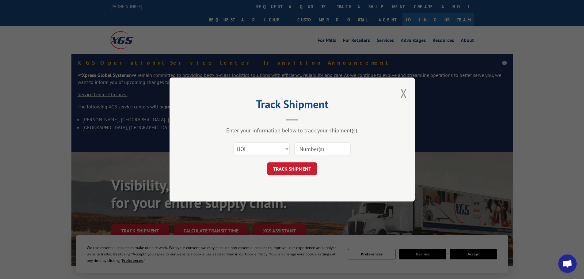 Image resolution: width=584 pixels, height=279 pixels. I want to click on a: Open chat, so click(567, 264).